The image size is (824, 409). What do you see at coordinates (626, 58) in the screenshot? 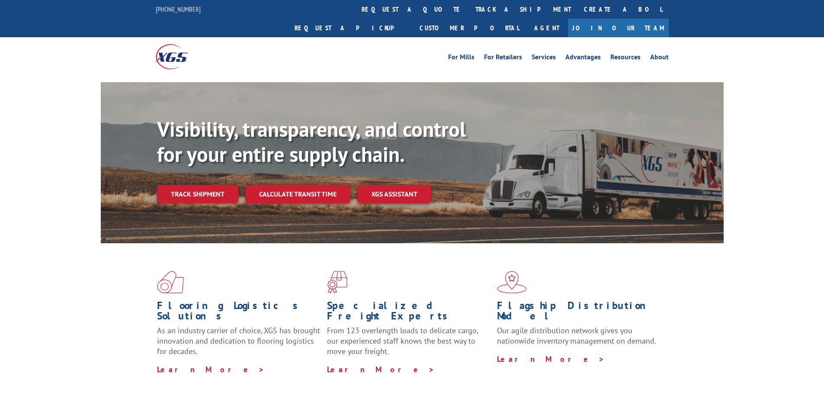
I see `a: Resources` at bounding box center [626, 58].